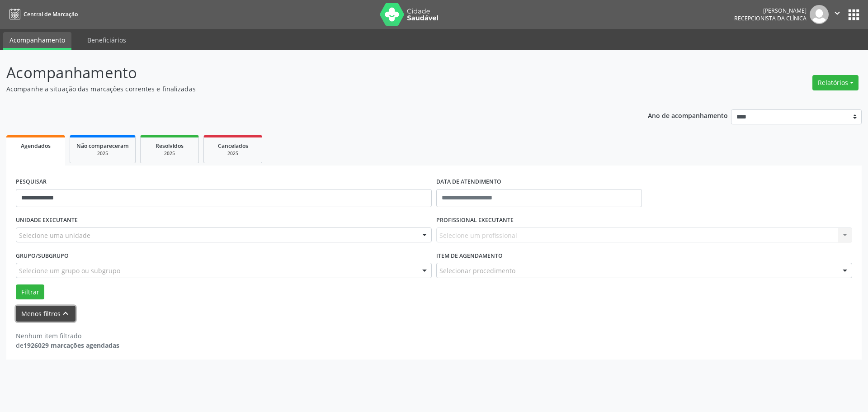 This screenshot has width=868, height=412. I want to click on div: Nenhum item filtrado, so click(67, 336).